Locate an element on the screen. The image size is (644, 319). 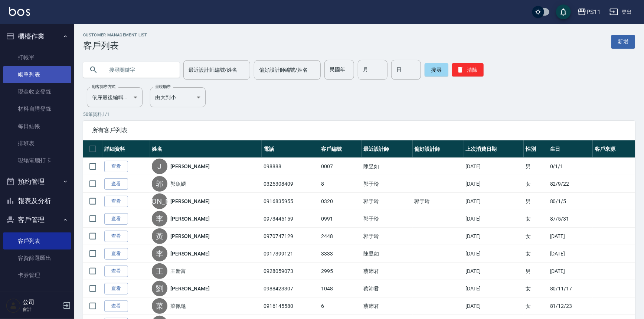
button: PS11 is located at coordinates (589, 11).